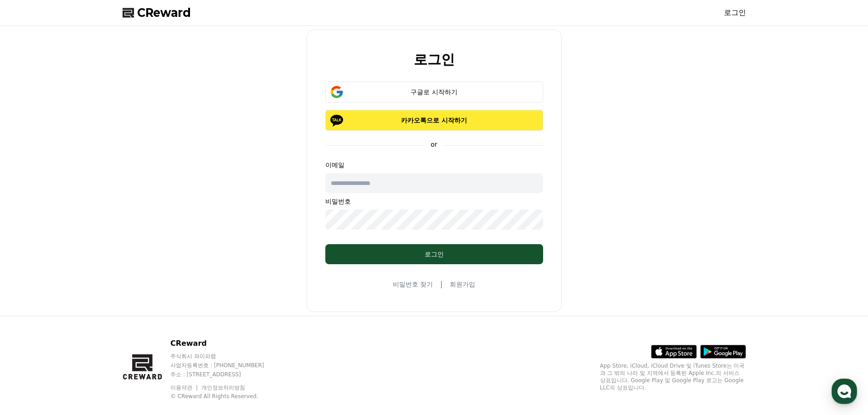 The height and width of the screenshot is (415, 868). Describe the element at coordinates (413, 284) in the screenshot. I see `a: 비밀번호 찾기` at that location.